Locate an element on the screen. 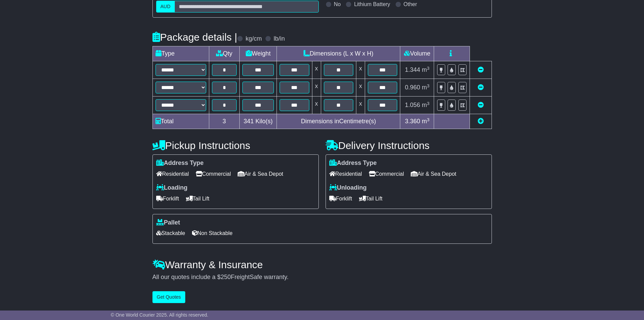 The image size is (644, 320). td: Dimensions in Centimetre(s) is located at coordinates (338, 121).